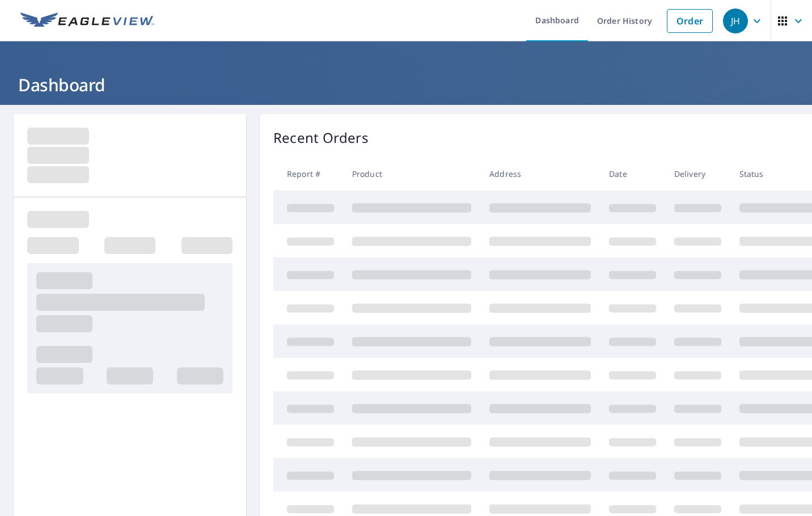 This screenshot has height=516, width=812. What do you see at coordinates (87, 21) in the screenshot?
I see `img: EV Logo` at bounding box center [87, 21].